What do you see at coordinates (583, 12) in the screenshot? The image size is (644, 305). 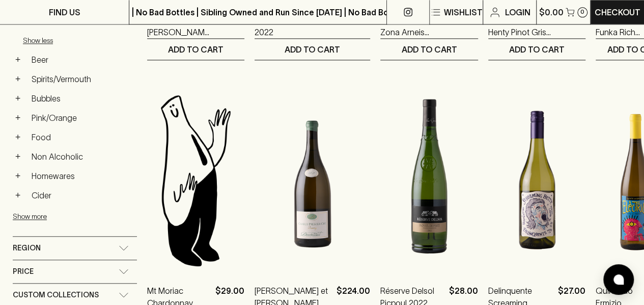 I see `p: 0` at bounding box center [583, 12].